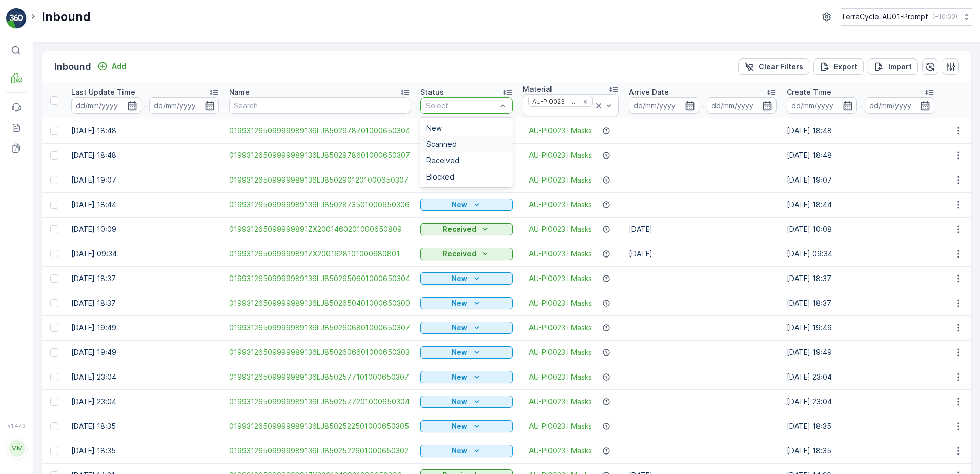 This screenshot has height=474, width=980. Describe the element at coordinates (16, 18) in the screenshot. I see `img: logo` at that location.